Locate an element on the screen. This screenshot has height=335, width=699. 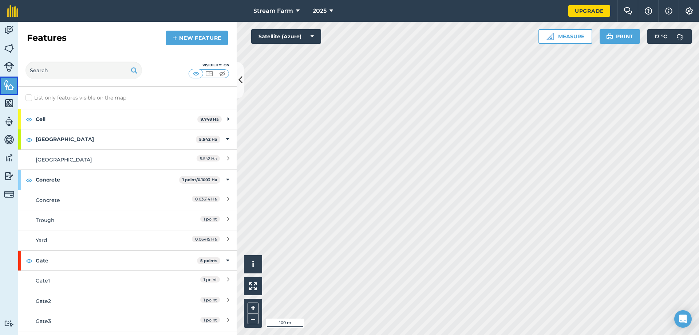
div: Yard is located at coordinates (100, 240).